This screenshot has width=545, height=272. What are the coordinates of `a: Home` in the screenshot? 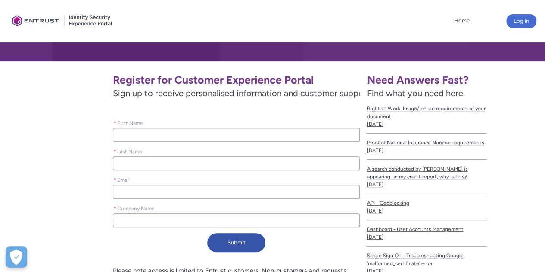 It's located at (462, 21).